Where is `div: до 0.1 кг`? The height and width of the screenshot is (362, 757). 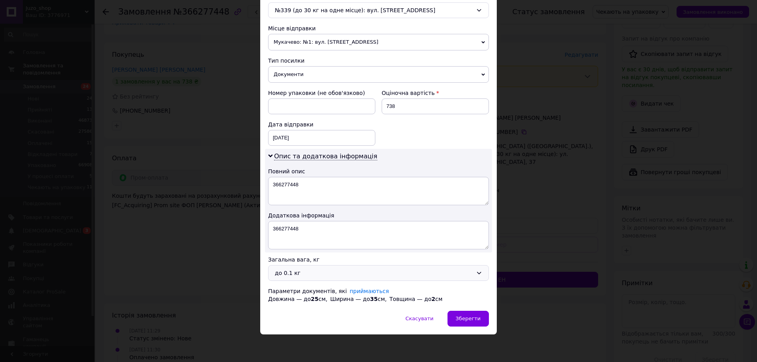
div: до 0.1 кг is located at coordinates (374, 273).